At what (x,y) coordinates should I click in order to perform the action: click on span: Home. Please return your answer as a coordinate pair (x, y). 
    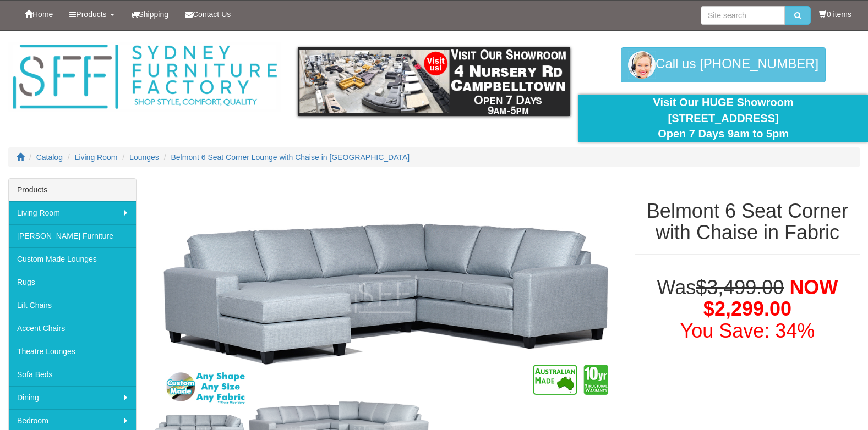
    Looking at the image, I should click on (43, 14).